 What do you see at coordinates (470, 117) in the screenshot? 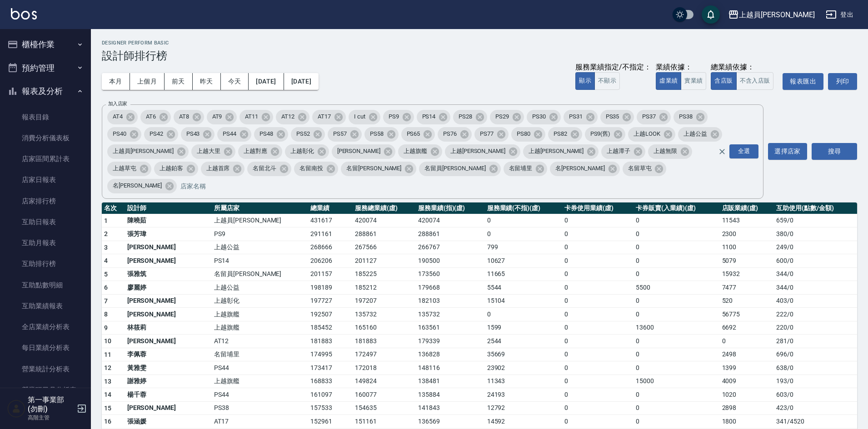
I see `div: PS28` at bounding box center [470, 117].